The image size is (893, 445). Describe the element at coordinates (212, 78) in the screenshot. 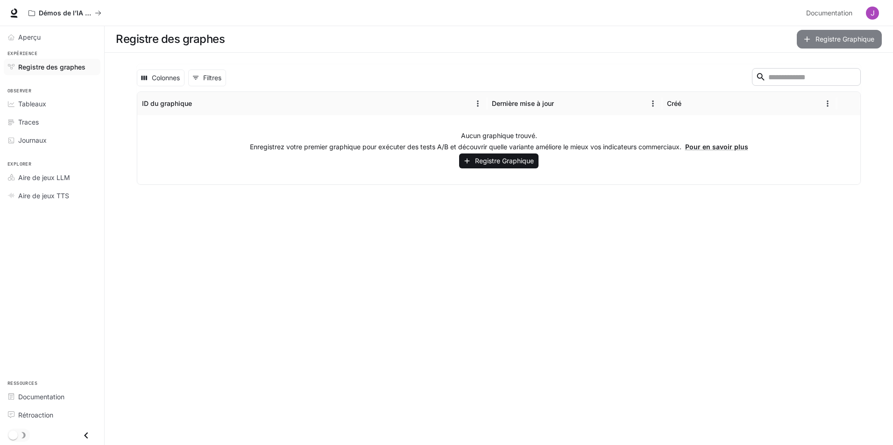

I see `font: Filtres` at that location.